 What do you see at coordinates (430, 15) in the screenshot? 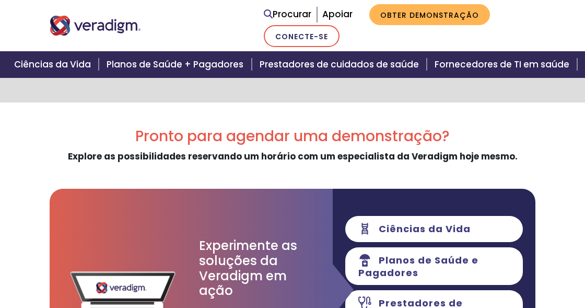
I see `a: Obter demonstração` at bounding box center [430, 15].